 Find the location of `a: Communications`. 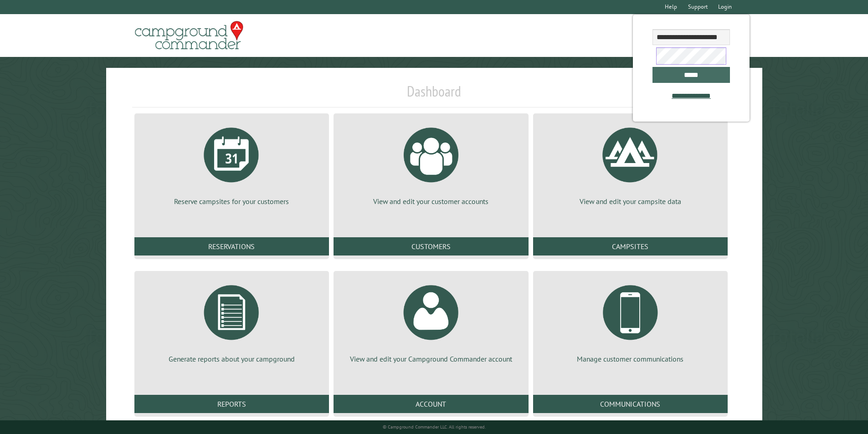

a: Communications is located at coordinates (630, 404).